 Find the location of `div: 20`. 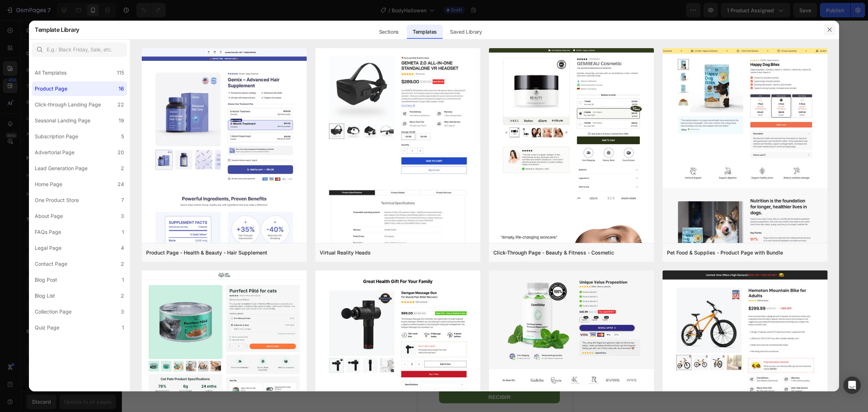

div: 20 is located at coordinates (121, 152).